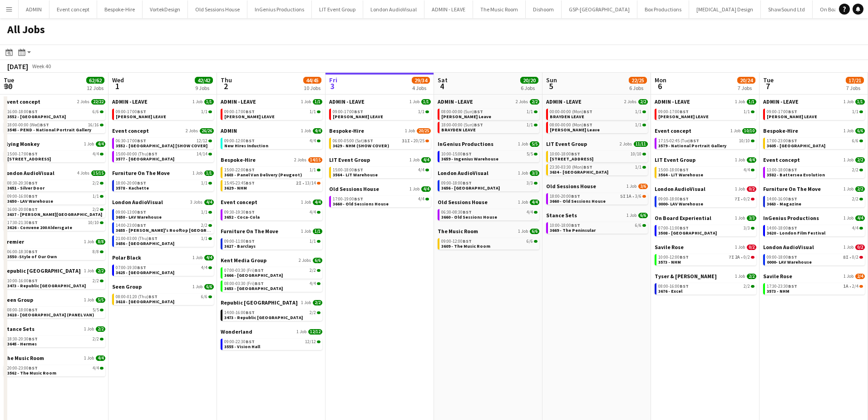 This screenshot has width=868, height=420. Describe the element at coordinates (571, 125) in the screenshot. I see `span: 08:00-00:00 (Mon)` at that location.